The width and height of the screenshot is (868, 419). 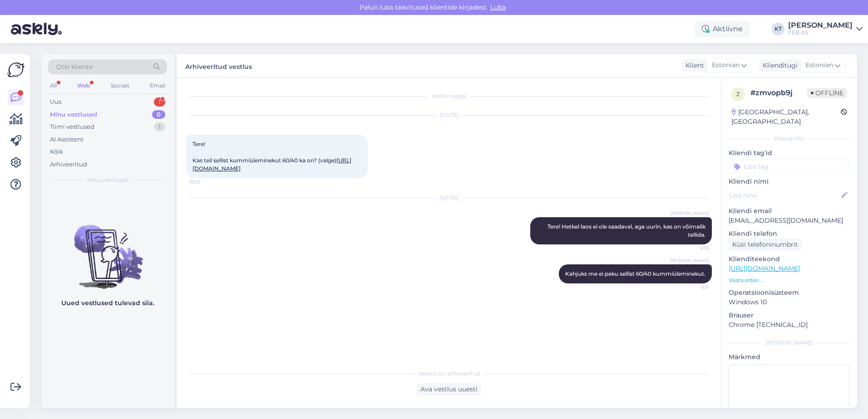 What do you see at coordinates (74, 67) in the screenshot?
I see `span: Otsi kliente` at bounding box center [74, 67].